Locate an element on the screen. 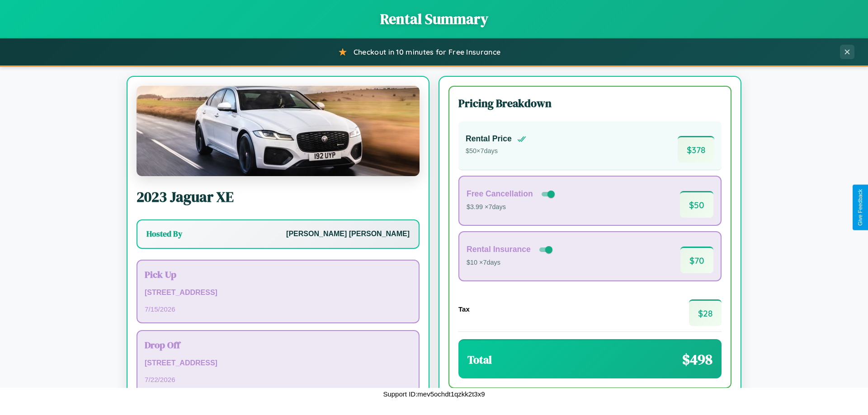  div: Give Feedback is located at coordinates (860, 208).